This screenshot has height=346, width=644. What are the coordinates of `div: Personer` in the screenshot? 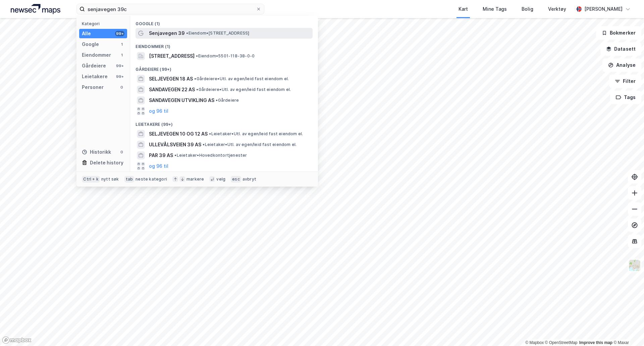 It's located at (93, 87).